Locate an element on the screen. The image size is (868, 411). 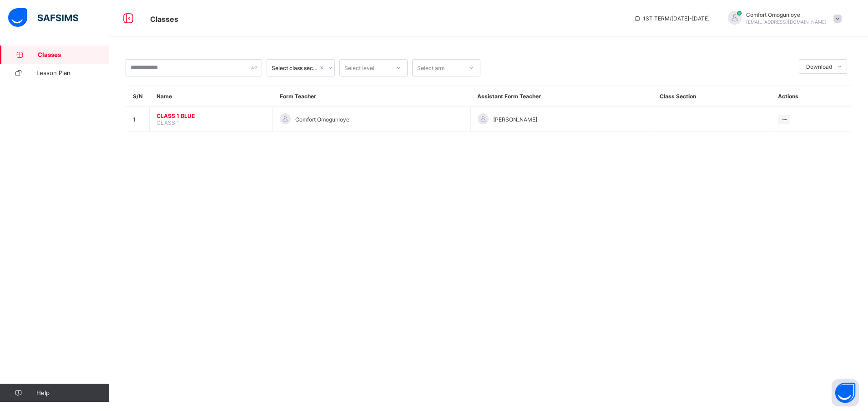
span: Download is located at coordinates (819, 67).